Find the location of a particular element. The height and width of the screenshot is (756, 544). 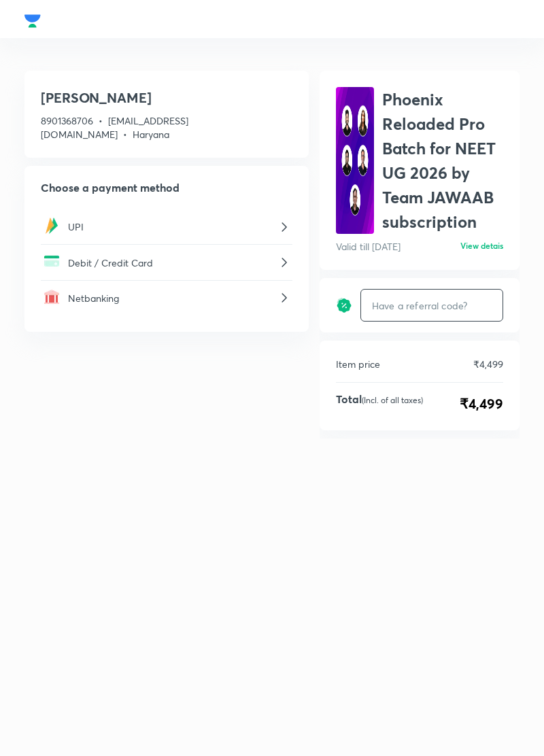

h4: Total is located at coordinates (380, 404).